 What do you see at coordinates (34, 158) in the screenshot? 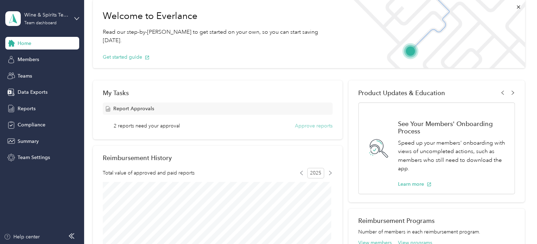
I see `span: Team Settings` at bounding box center [34, 158].